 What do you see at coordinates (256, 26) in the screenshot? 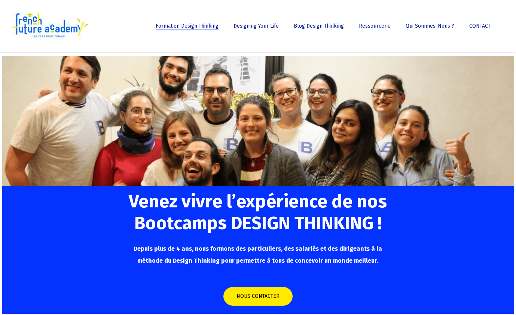
I see `a: Designing Your Life` at bounding box center [256, 26].